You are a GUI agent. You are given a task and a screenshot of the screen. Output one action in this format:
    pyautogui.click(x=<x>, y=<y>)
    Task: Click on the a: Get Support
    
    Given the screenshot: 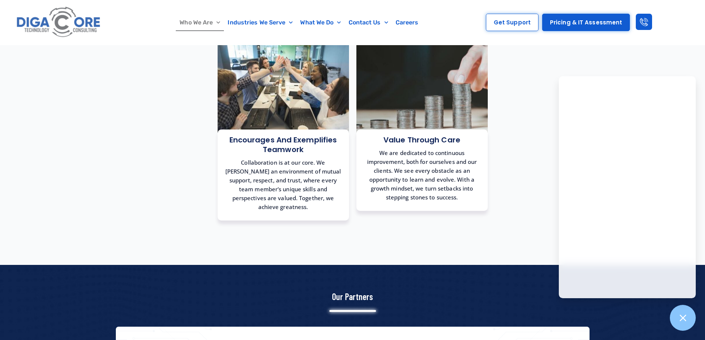 What is the action you would take?
    pyautogui.click(x=512, y=22)
    